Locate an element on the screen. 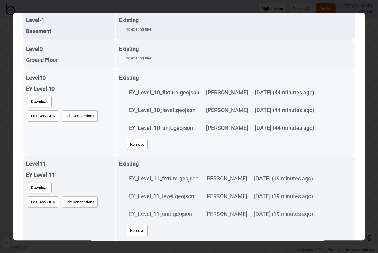 Image resolution: width=378 pixels, height=253 pixels. td: EY_Level_10_fixture.geojson is located at coordinates (164, 92).